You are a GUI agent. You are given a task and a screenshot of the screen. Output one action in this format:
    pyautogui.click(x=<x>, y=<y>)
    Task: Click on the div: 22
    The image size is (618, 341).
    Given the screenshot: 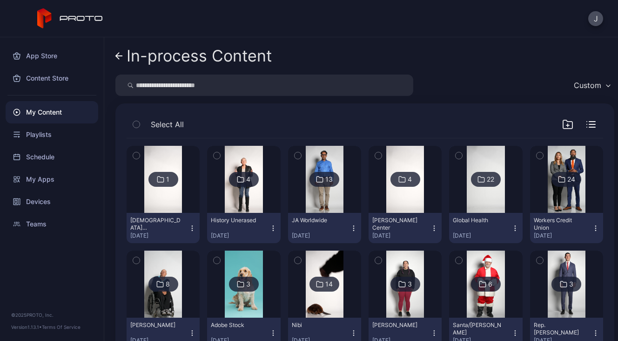 What is the action you would take?
    pyautogui.click(x=491, y=179)
    